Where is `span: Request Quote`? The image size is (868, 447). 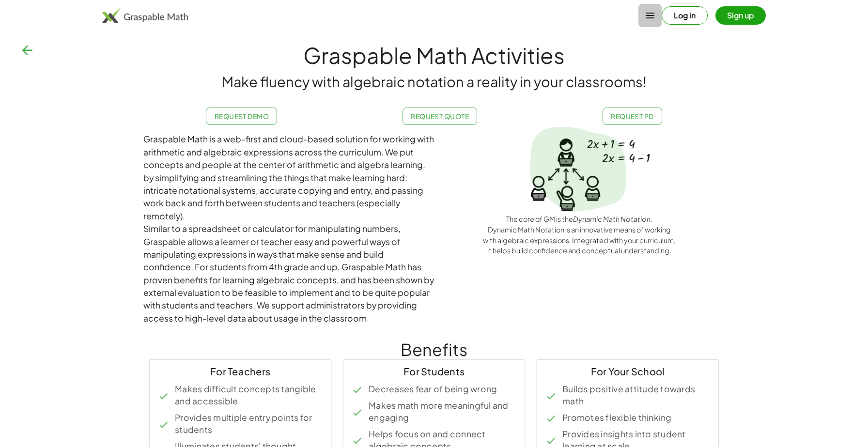 span: Request Quote is located at coordinates (440, 116).